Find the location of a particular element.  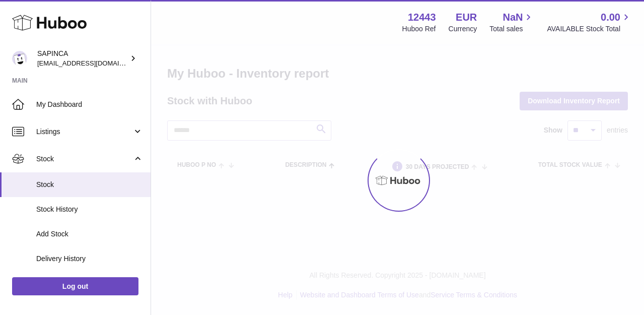

span: Listings is located at coordinates (84, 132).